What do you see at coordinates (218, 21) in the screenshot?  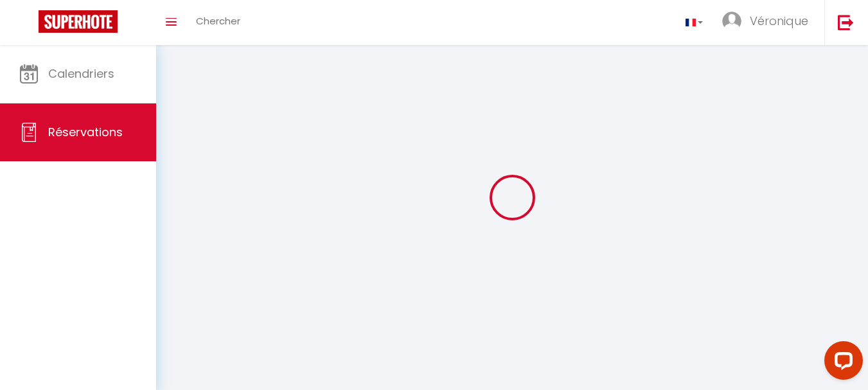 I see `span: Chercher` at bounding box center [218, 21].